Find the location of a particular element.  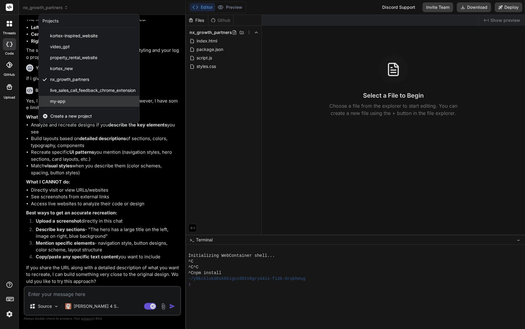

label: threads is located at coordinates (9, 33).